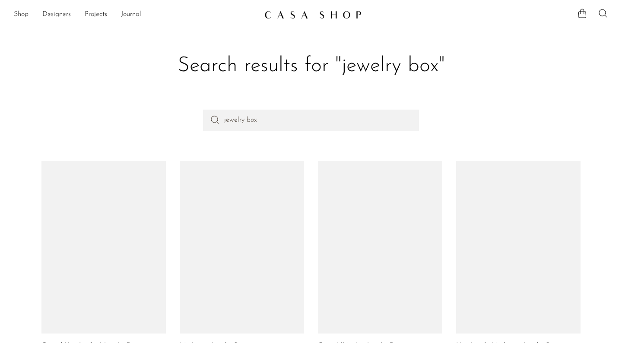 The width and height of the screenshot is (622, 343). Describe the element at coordinates (136, 15) in the screenshot. I see `nav: Desktop navigation` at that location.